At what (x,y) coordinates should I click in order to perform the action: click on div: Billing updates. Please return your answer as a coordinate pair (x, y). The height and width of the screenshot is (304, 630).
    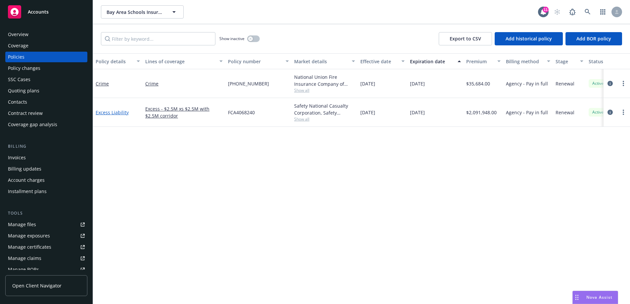
    Looking at the image, I should click on (24, 169).